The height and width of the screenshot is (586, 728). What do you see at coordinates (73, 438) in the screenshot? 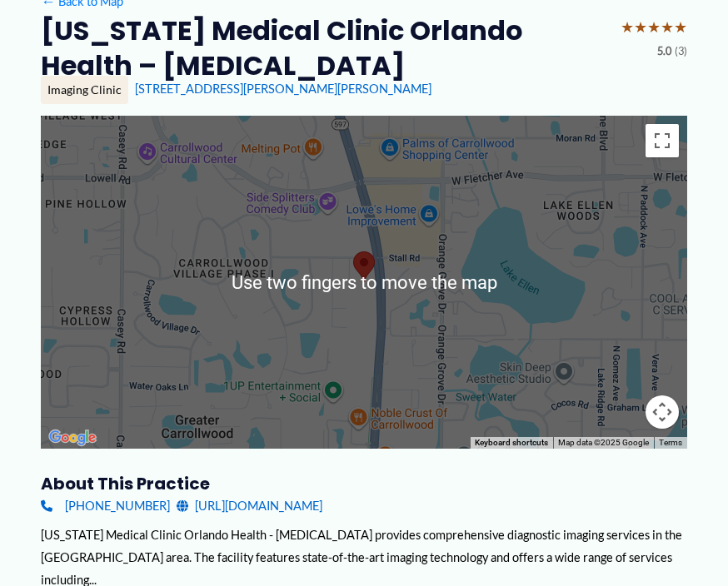
I see `a: Open this area in Google Maps (opens a new window)` at bounding box center [73, 438].